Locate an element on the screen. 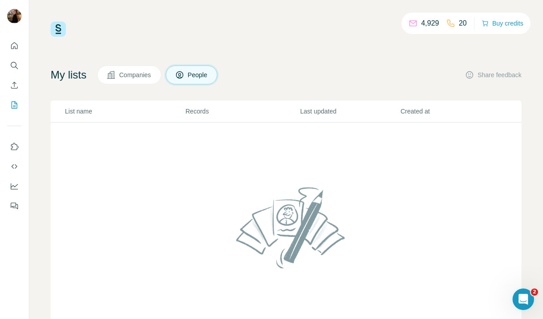  span: 2 is located at coordinates (534, 292).